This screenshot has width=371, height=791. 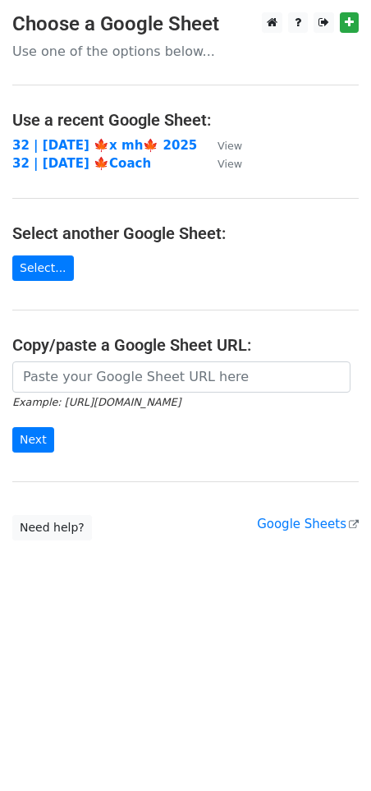 What do you see at coordinates (52, 527) in the screenshot?
I see `a: Need help?` at bounding box center [52, 527].